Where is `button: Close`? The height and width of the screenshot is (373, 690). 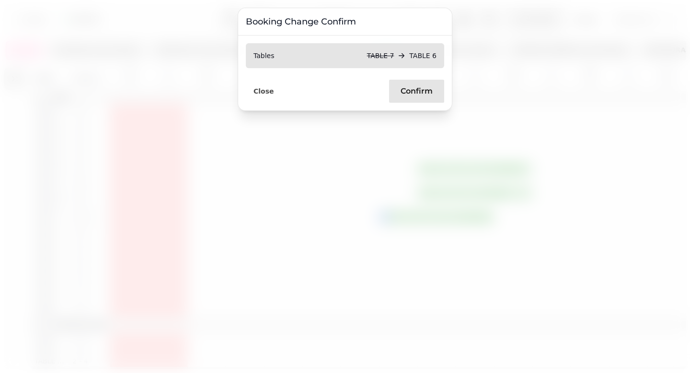
button: Close is located at coordinates (264, 91).